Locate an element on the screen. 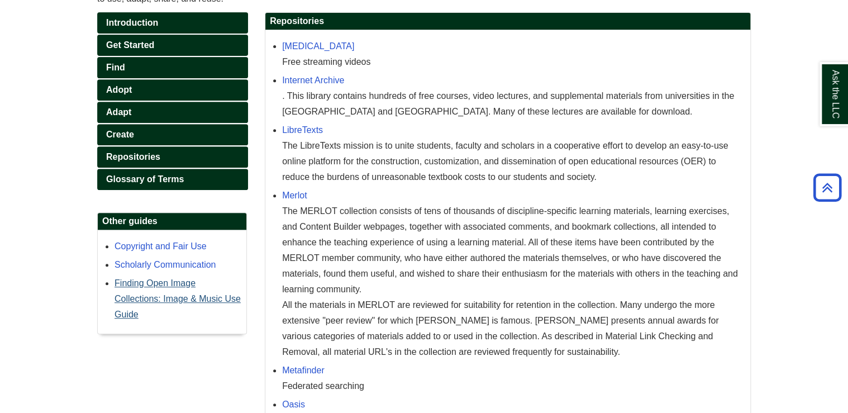  div: Federated searching is located at coordinates (513, 386).